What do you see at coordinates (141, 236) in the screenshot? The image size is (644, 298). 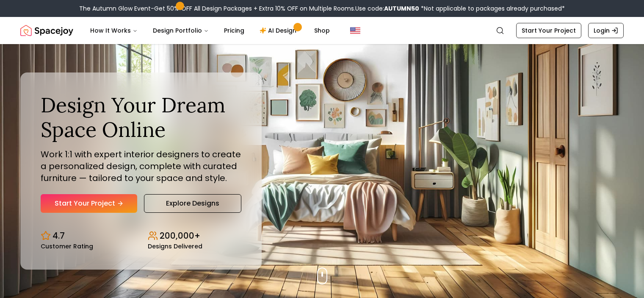 I see `div: Design stats` at bounding box center [141, 236].